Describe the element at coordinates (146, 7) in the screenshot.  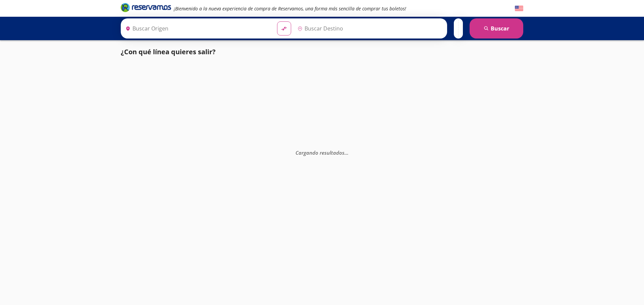
I see `i: Brand Logo` at that location.